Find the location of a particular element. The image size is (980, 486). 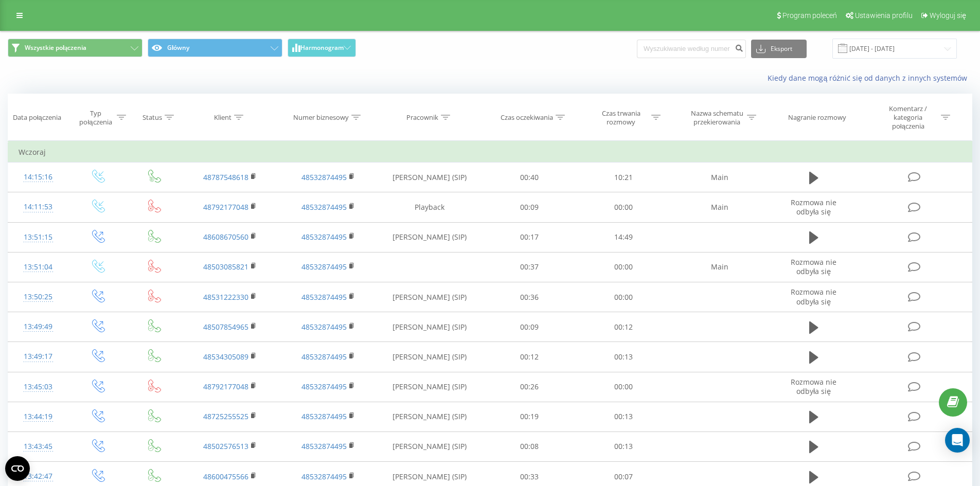

a: 48608670560 is located at coordinates (225, 237).